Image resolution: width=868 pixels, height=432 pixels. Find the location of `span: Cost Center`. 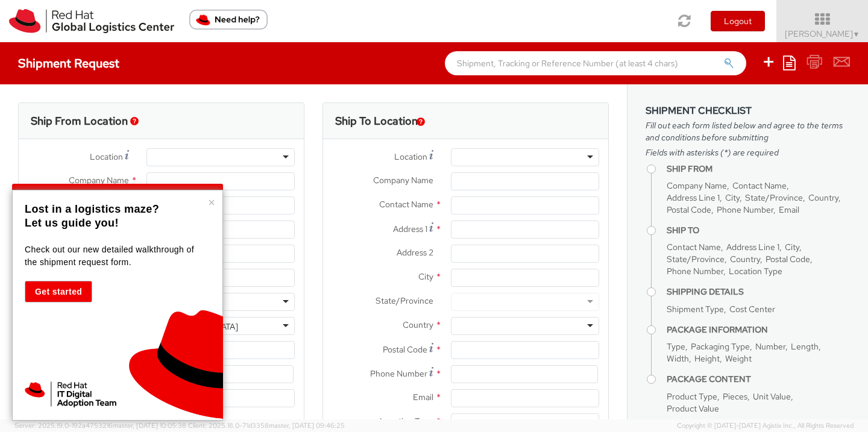

span: Cost Center is located at coordinates (752, 309).